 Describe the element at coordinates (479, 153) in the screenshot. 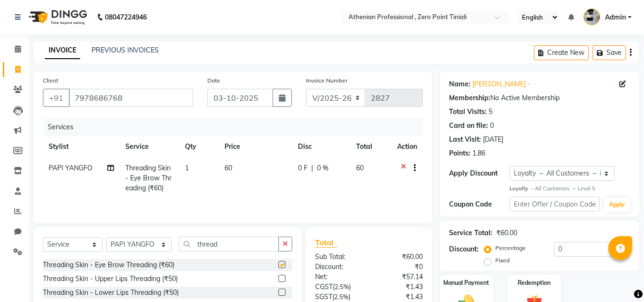

I see `div: 1.86` at that location.